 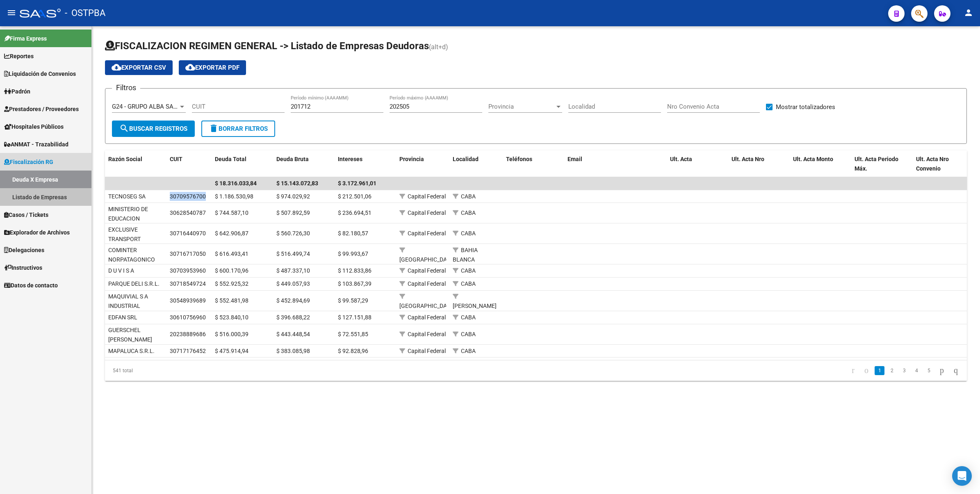 I want to click on datatable-header-cell: Email, so click(x=615, y=164).